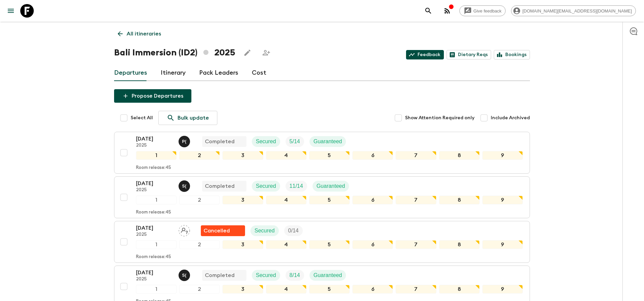 Image resolution: width=644 pixels, height=301 pixels. I want to click on p: 5 / 14, so click(294, 141).